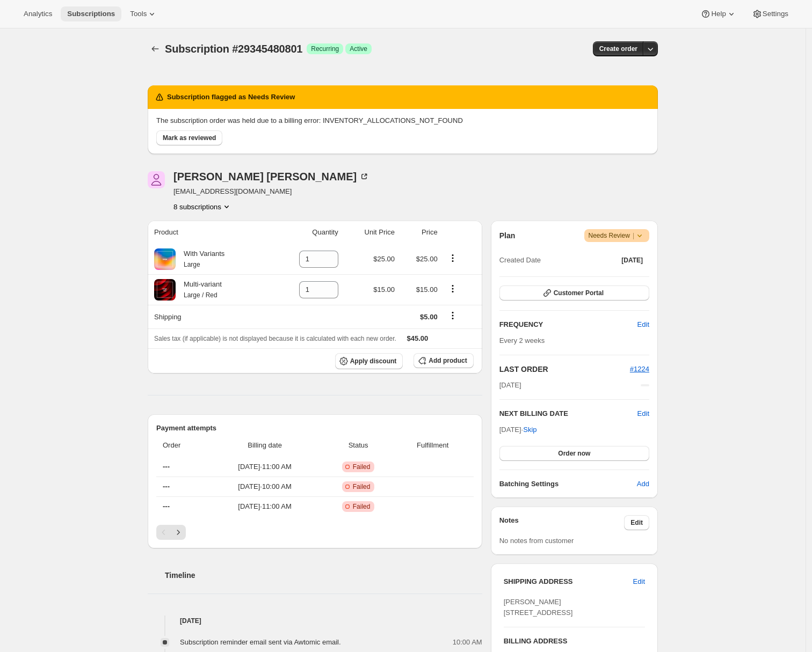 Image resolution: width=812 pixels, height=652 pixels. Describe the element at coordinates (618, 49) in the screenshot. I see `span: Create order` at that location.